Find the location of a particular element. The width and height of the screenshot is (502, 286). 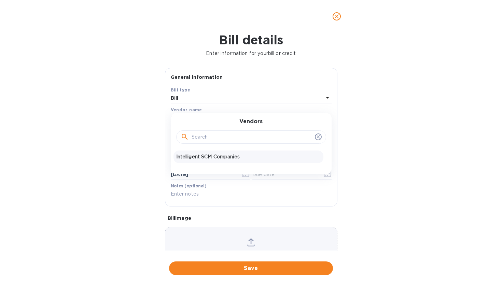

label: Notes (optional) is located at coordinates (189, 186).